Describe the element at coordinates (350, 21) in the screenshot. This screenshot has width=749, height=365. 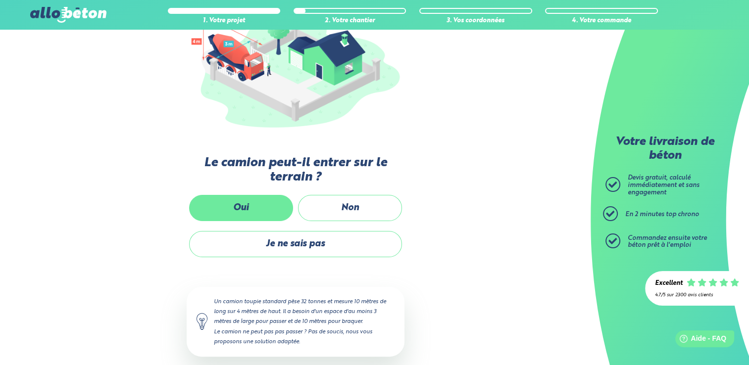
I see `div: 2. Votre chantier` at that location.